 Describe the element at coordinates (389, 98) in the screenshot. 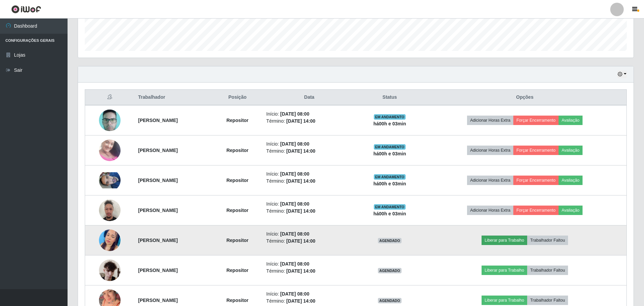

I see `th: Status` at that location.